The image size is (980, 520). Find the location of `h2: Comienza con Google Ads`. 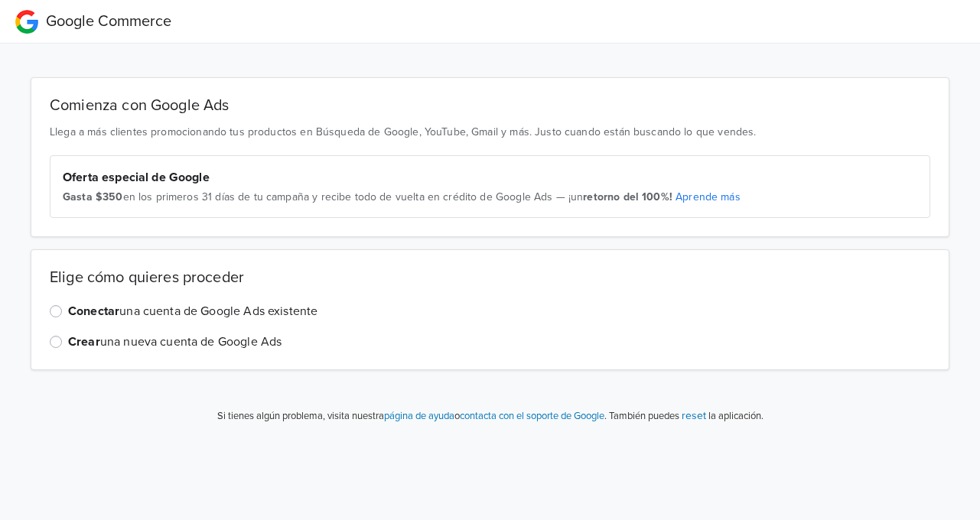

h2: Comienza con Google Ads is located at coordinates (490, 106).